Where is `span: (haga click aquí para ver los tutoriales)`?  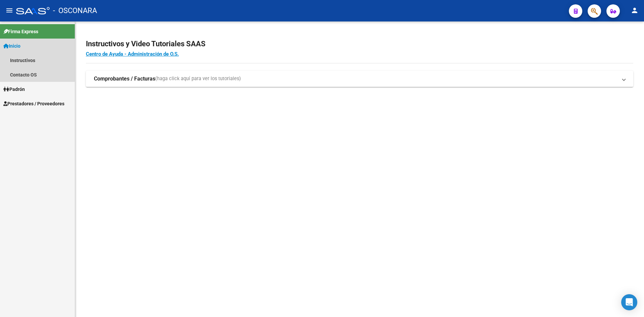 span: (haga click aquí para ver los tutoriales) is located at coordinates (198, 79).